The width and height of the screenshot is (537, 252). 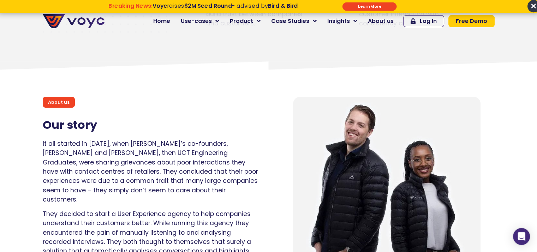 I want to click on strong: $2M Seed Round, so click(x=208, y=6).